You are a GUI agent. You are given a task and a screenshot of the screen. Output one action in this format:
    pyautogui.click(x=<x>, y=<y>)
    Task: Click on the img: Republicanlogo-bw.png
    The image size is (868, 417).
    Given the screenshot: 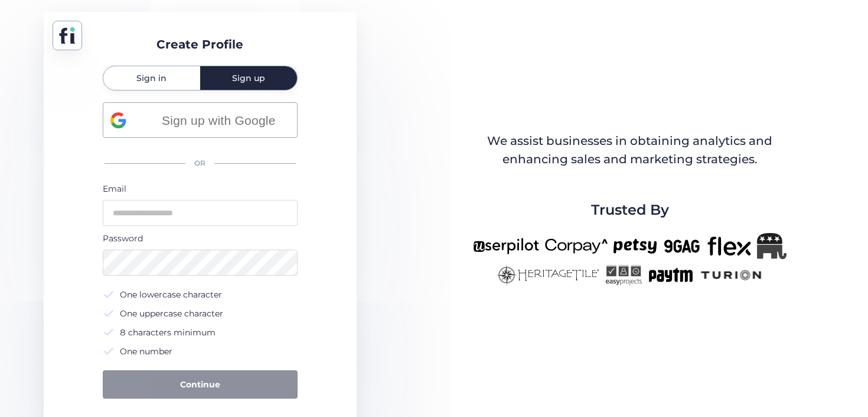 What is the action you would take?
    pyautogui.click(x=772, y=246)
    